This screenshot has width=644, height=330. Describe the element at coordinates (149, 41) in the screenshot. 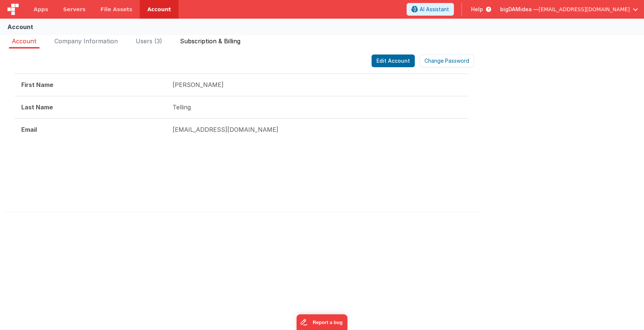

I see `span: Users (3)` at that location.